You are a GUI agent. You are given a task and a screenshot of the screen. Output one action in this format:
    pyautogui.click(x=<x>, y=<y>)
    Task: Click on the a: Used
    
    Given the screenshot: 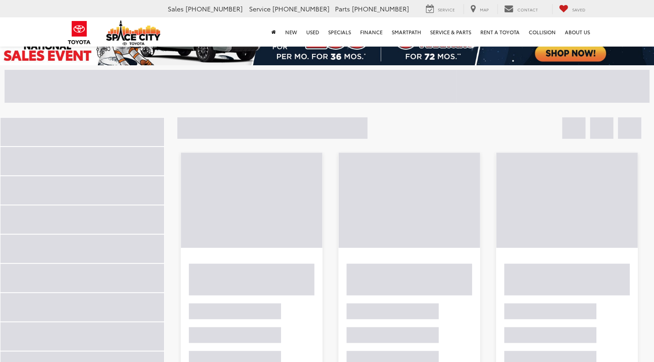 What is the action you would take?
    pyautogui.click(x=313, y=32)
    